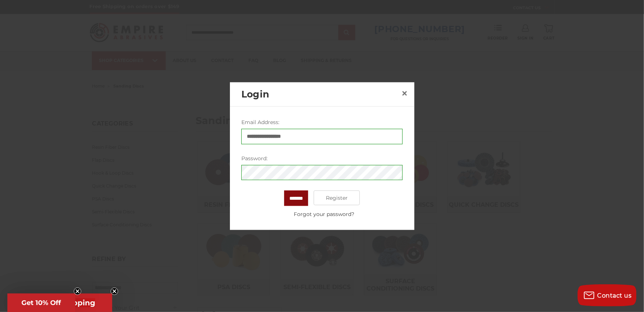 This screenshot has width=644, height=312. Describe the element at coordinates (615, 296) in the screenshot. I see `span: Contact us` at that location.